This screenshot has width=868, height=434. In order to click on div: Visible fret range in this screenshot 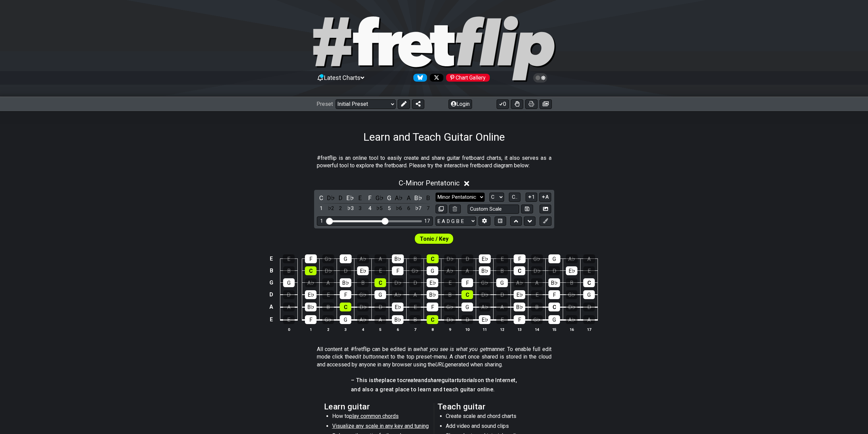, I will do `click(375, 221)`.